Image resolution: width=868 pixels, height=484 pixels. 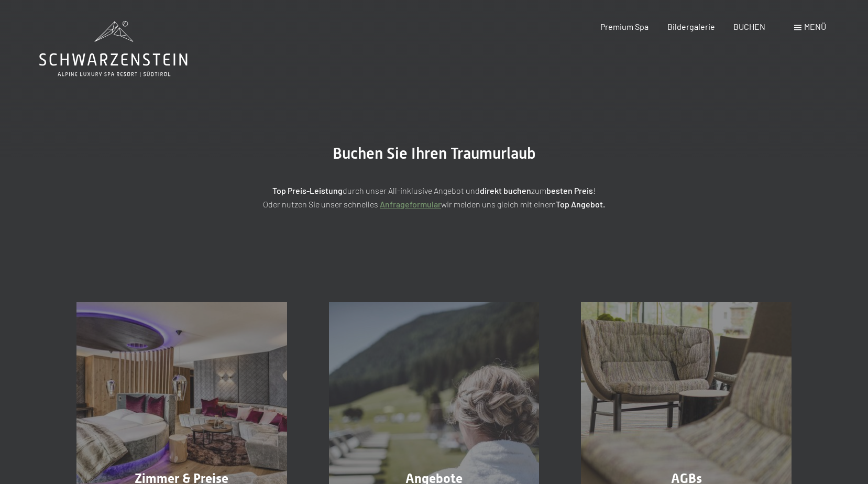 What do you see at coordinates (505, 190) in the screenshot?
I see `strong: direkt buchen` at bounding box center [505, 190].